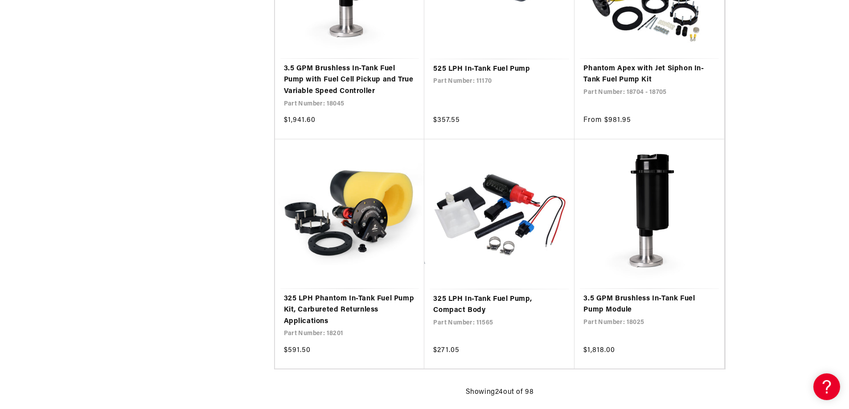  I want to click on a: 325 LPH In-Tank Fuel Pump, Compact Body, so click(499, 305).